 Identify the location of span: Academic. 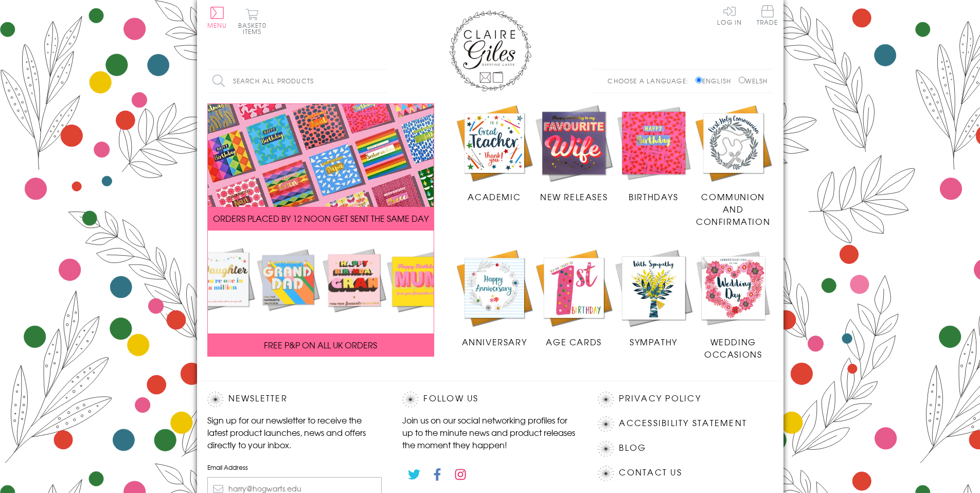
(494, 197).